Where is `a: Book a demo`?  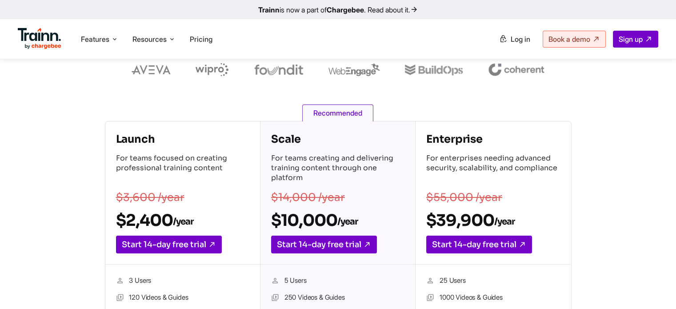 a: Book a demo is located at coordinates (574, 39).